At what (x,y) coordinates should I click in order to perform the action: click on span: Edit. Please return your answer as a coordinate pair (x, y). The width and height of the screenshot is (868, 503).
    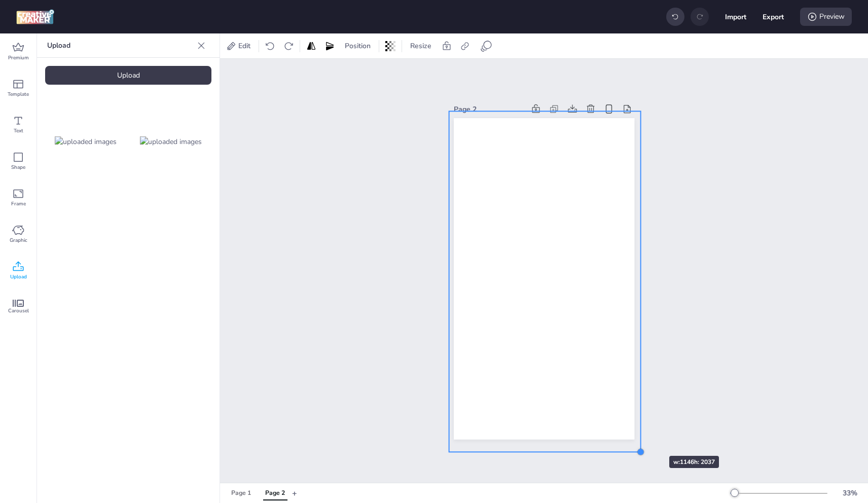
    Looking at the image, I should click on (244, 46).